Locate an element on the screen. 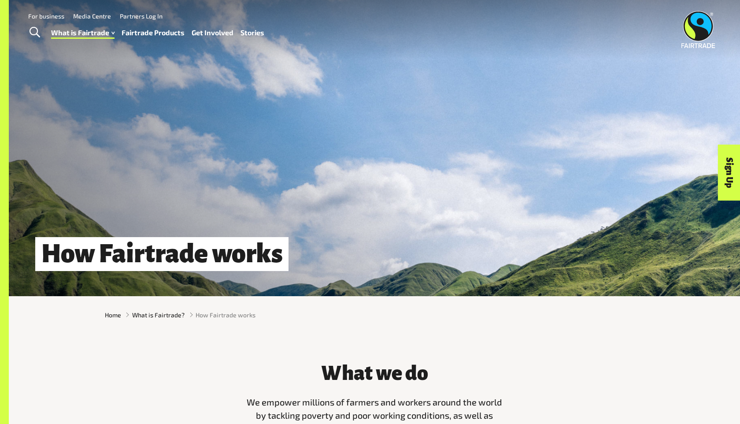  img: Fairtrade Australia New Zealand logo is located at coordinates (698, 30).